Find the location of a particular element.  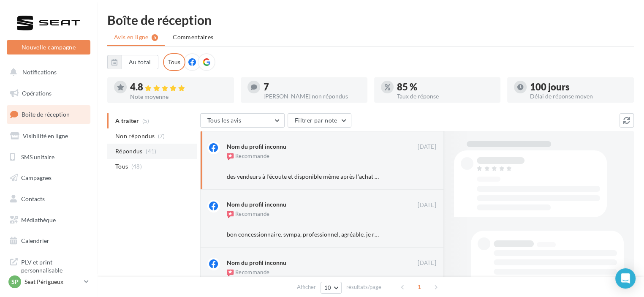

span: 10 is located at coordinates (328, 288).